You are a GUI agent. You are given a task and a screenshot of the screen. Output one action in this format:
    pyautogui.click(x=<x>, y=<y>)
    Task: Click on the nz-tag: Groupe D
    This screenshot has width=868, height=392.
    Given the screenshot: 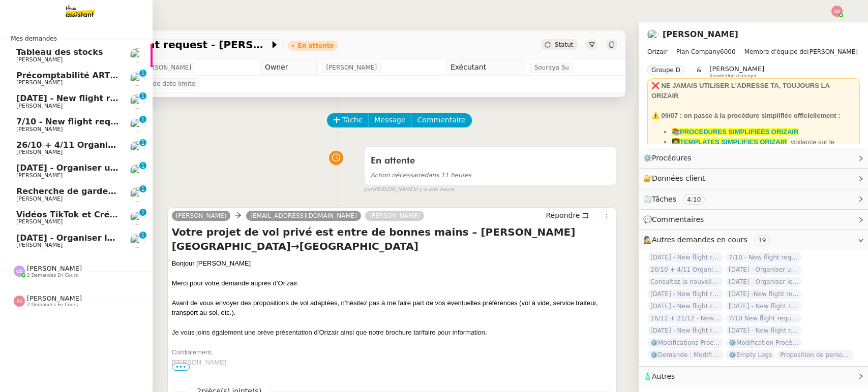 What is the action you would take?
    pyautogui.click(x=666, y=70)
    